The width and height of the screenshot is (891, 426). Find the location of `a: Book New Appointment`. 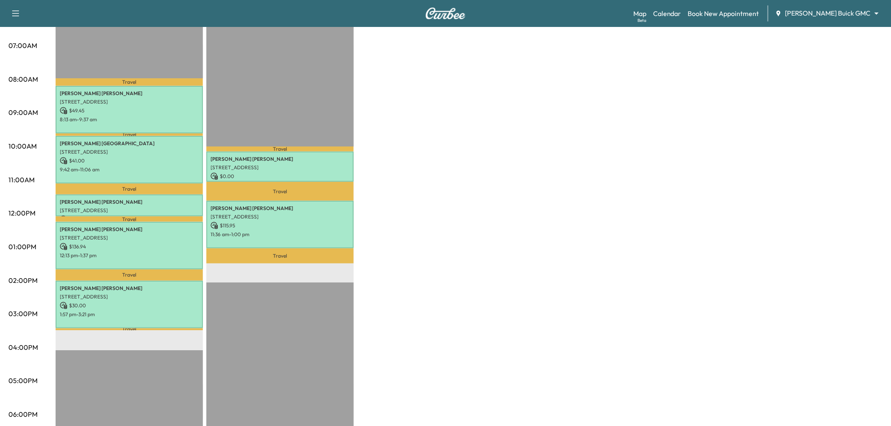

a: Book New Appointment is located at coordinates (724, 13).